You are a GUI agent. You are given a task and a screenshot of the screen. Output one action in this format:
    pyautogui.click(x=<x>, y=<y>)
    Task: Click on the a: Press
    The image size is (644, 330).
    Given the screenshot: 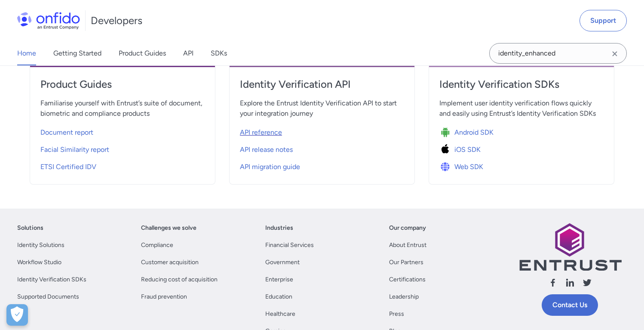 What is the action you would take?
    pyautogui.click(x=396, y=314)
    